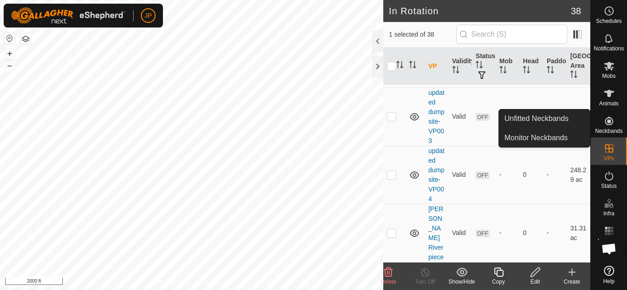  What do you see at coordinates (608, 275) in the screenshot?
I see `a: Help` at bounding box center [608, 275].